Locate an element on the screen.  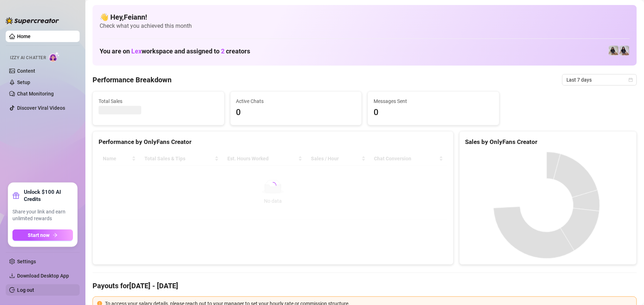
a: Discover Viral Videos is located at coordinates (41, 108).